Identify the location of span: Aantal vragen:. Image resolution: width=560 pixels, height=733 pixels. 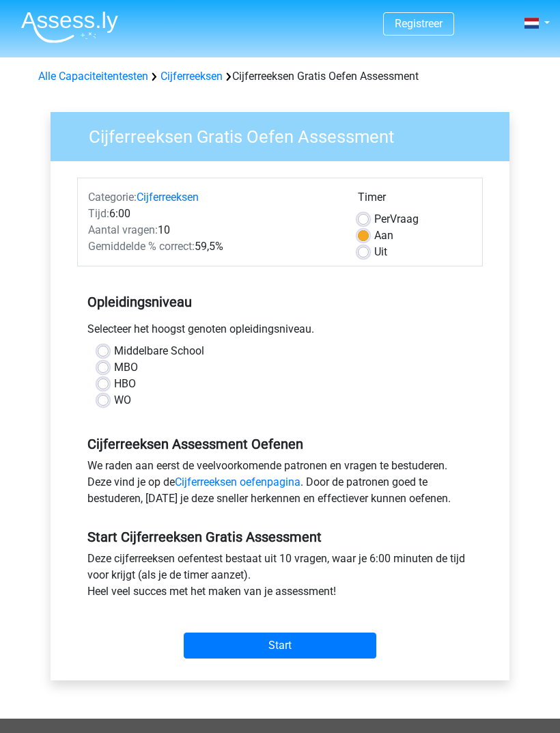
(123, 229).